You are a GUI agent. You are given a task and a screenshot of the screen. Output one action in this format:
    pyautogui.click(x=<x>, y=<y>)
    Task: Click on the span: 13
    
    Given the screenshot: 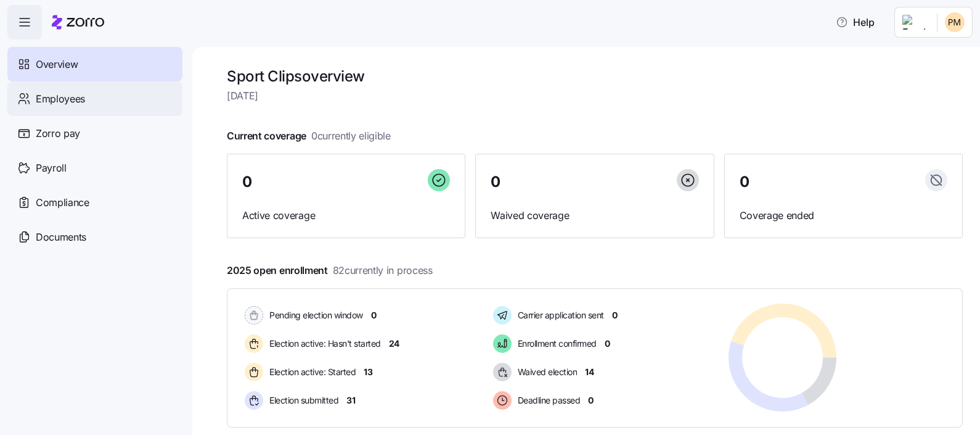 What is the action you would take?
    pyautogui.click(x=368, y=372)
    